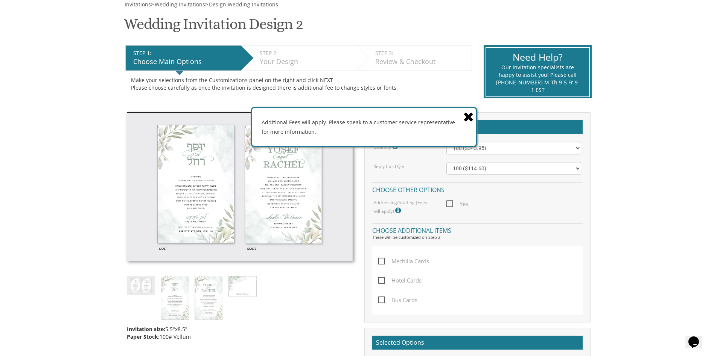 This screenshot has width=717, height=356. What do you see at coordinates (538, 57) in the screenshot?
I see `div: Need Help?` at bounding box center [538, 57].